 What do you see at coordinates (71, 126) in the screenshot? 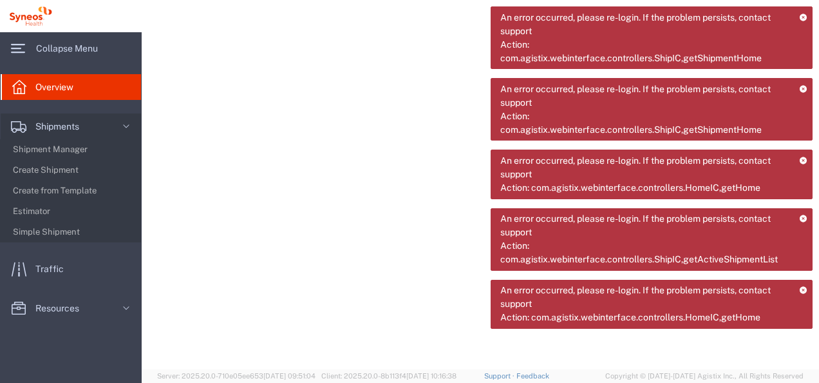
I see `a: Shipments` at bounding box center [71, 126].